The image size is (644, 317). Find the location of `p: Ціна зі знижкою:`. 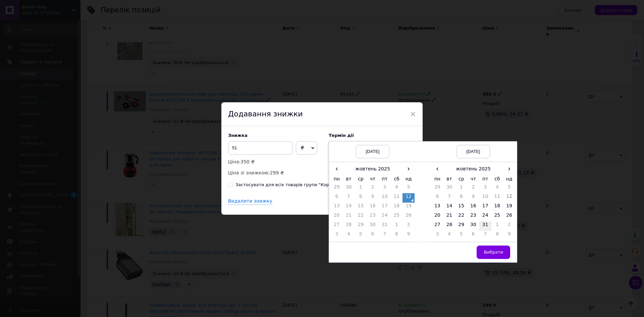

p: Ціна зі знижкою: is located at coordinates (275, 173).